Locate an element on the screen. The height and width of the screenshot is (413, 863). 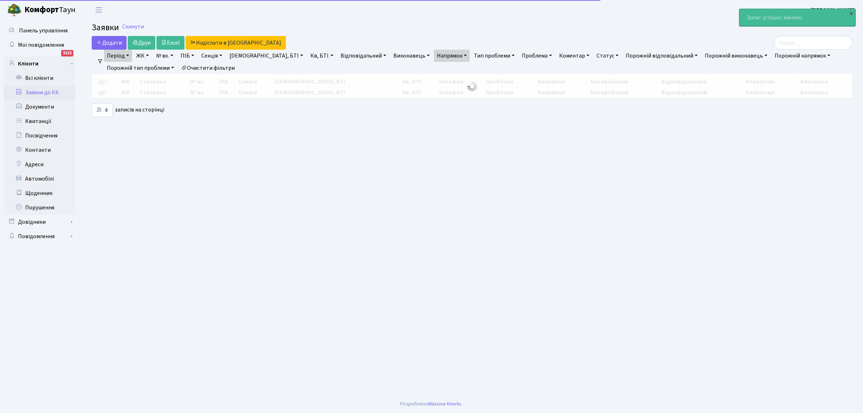
a: Заявки до КК is located at coordinates (40, 92).